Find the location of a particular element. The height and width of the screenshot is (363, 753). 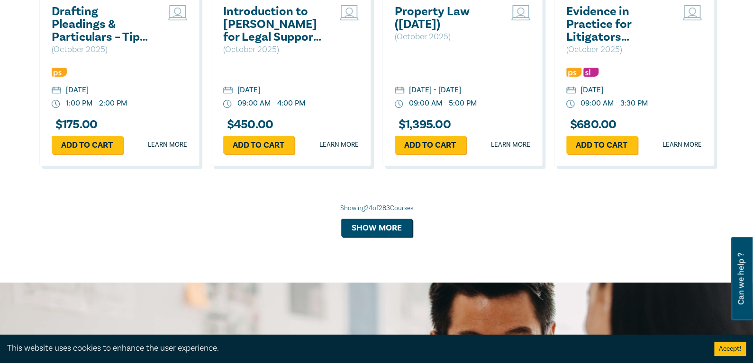

button: Show more is located at coordinates (377, 228).